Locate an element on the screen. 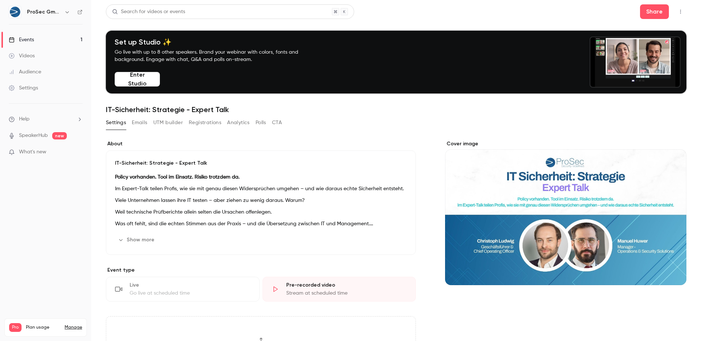  button: Show more is located at coordinates (137, 240).